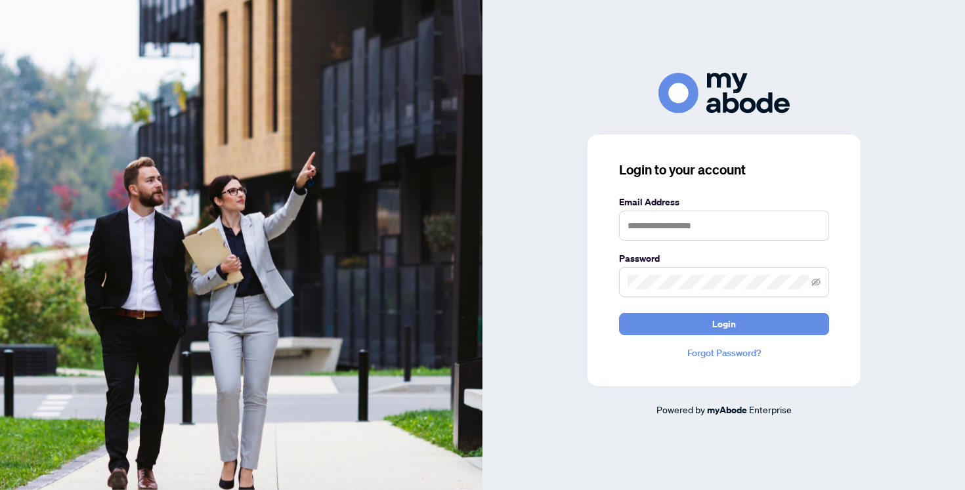 The height and width of the screenshot is (490, 965). Describe the element at coordinates (680, 409) in the screenshot. I see `span: Powered by` at that location.